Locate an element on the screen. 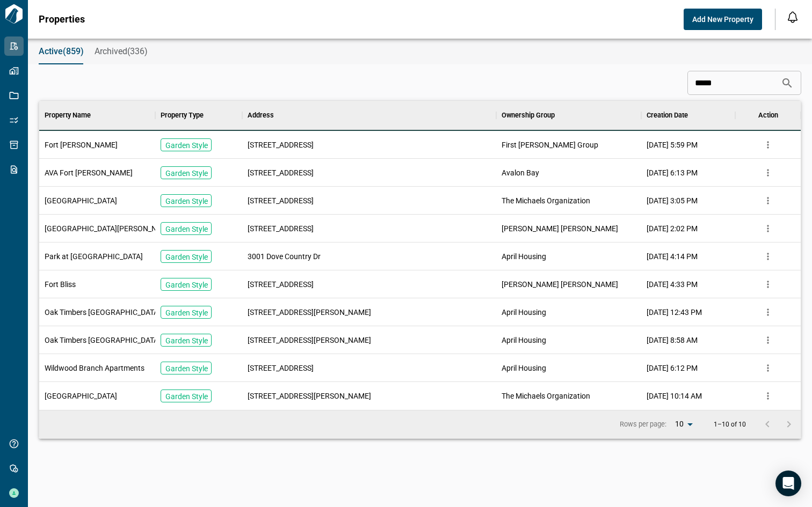 This screenshot has width=812, height=507. span: Avalon Bay is located at coordinates (521, 173).